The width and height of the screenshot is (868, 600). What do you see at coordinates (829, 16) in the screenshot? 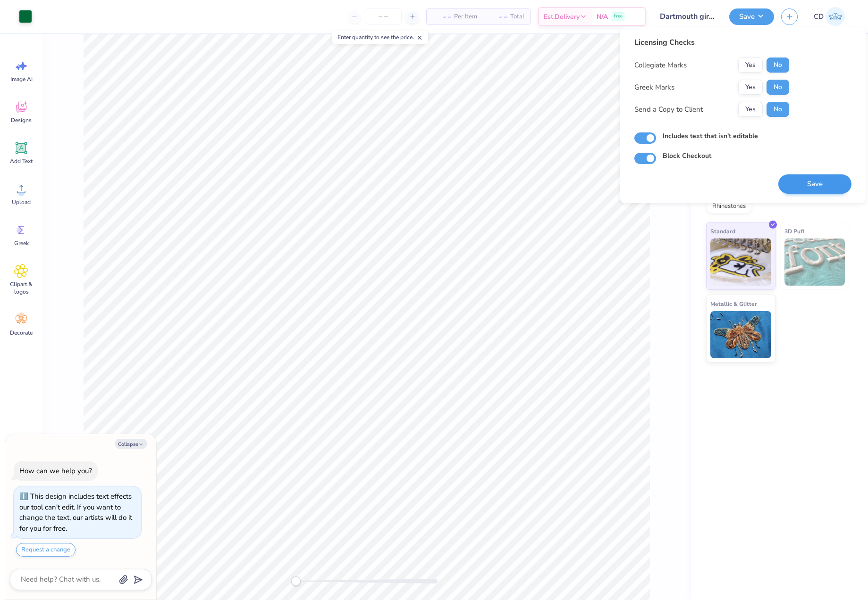
I see `a: CD` at bounding box center [829, 16].